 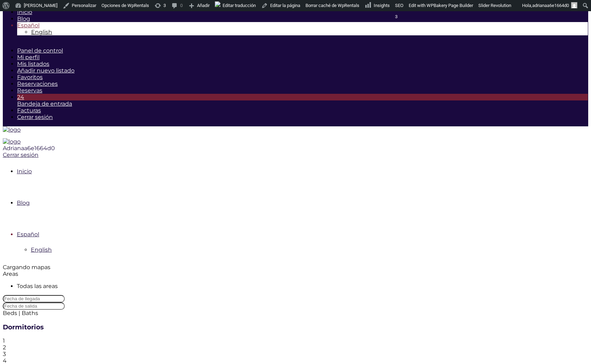 What do you see at coordinates (295, 273) in the screenshot?
I see `div: Areas` at bounding box center [295, 273].